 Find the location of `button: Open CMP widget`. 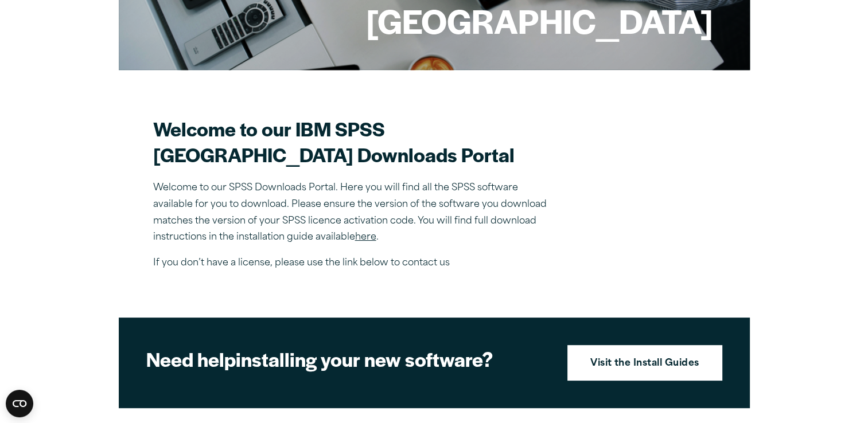

button: Open CMP widget is located at coordinates (20, 403).